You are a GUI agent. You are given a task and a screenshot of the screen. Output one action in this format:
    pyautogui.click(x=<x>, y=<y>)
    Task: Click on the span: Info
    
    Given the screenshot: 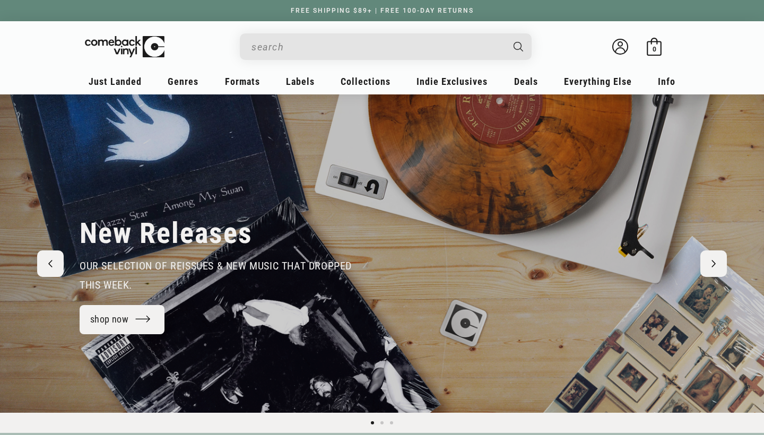 What is the action you would take?
    pyautogui.click(x=666, y=81)
    